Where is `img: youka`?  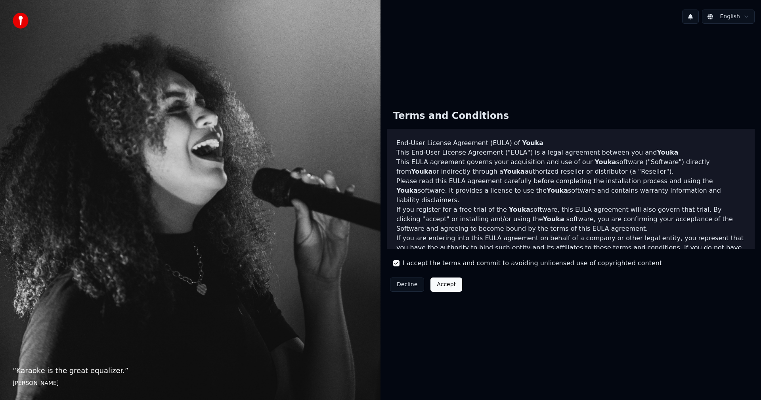
img: youka is located at coordinates (21, 21).